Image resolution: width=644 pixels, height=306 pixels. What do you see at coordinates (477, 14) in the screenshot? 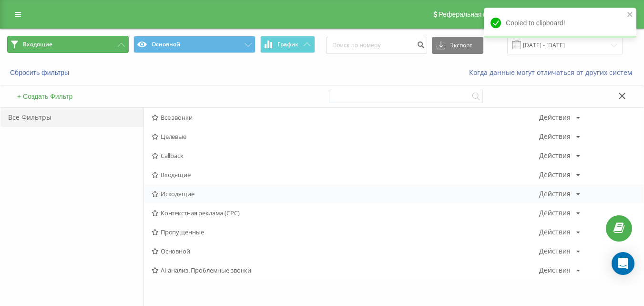
I see `span: Реферальная программа` at bounding box center [477, 14].